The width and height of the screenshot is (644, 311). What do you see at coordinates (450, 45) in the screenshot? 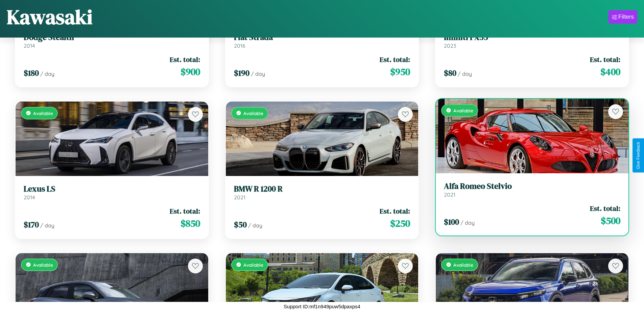
I see `span: 2023` at bounding box center [450, 45].